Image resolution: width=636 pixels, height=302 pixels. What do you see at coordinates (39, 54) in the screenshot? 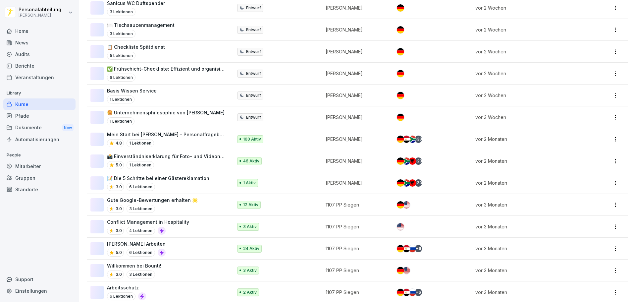
I see `div: Audits` at bounding box center [39, 54].